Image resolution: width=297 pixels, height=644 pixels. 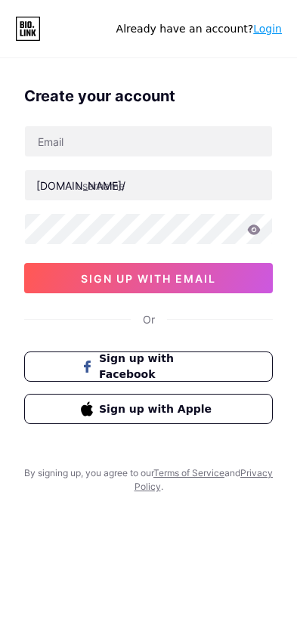 What do you see at coordinates (157, 409) in the screenshot?
I see `span: Sign up with Apple` at bounding box center [157, 409].